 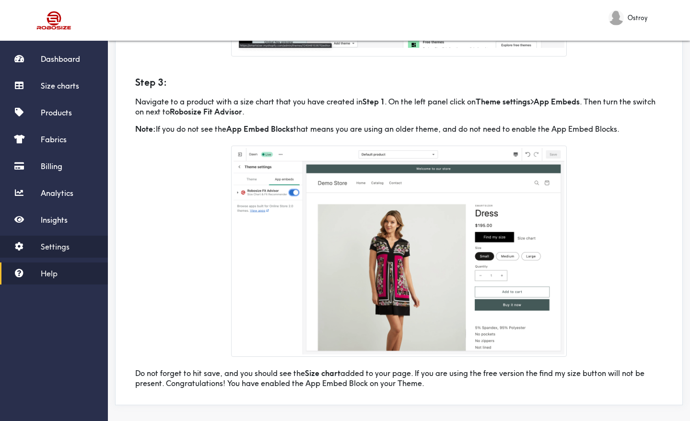 I want to click on span: Products, so click(x=56, y=113).